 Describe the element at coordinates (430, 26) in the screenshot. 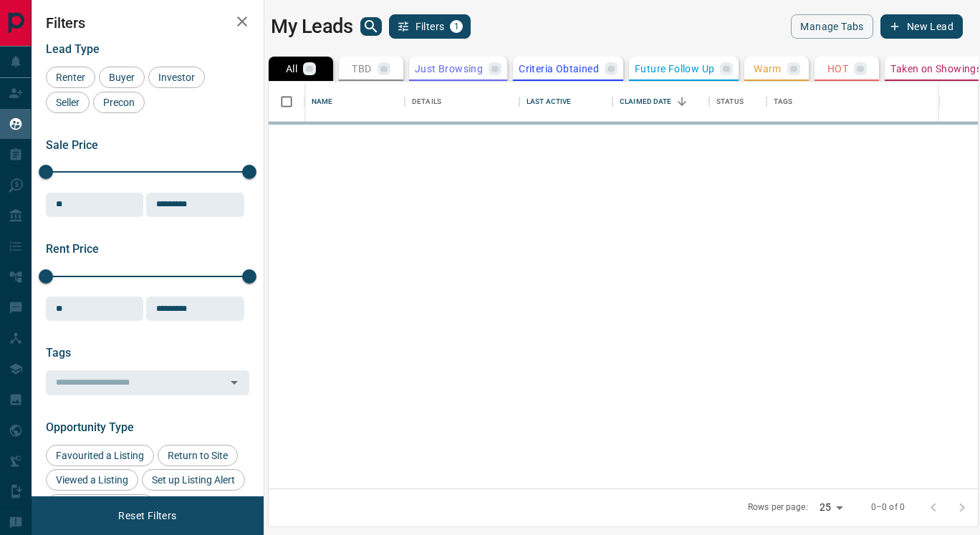

I see `button: Filters1` at that location.